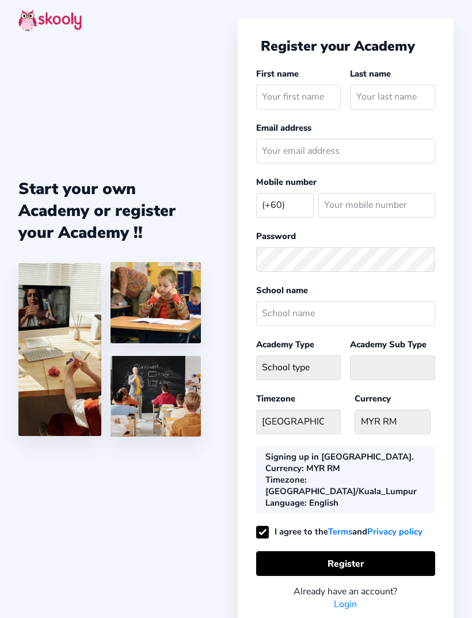 The height and width of the screenshot is (618, 472). What do you see at coordinates (285, 480) in the screenshot?
I see `b: Timezone` at bounding box center [285, 480].